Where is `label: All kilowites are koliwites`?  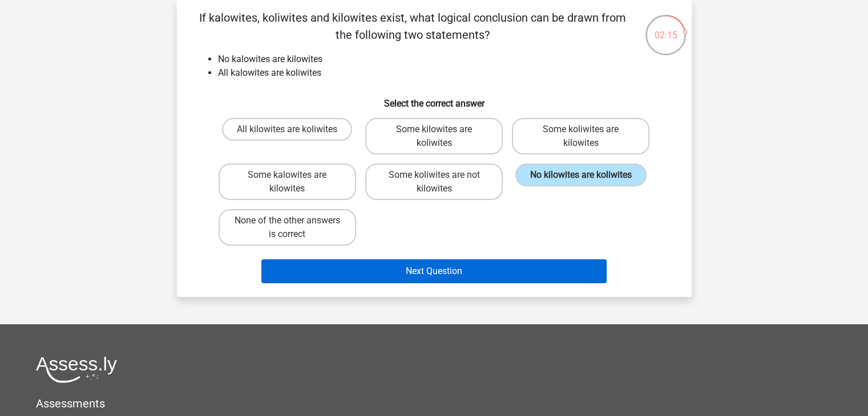
label: All kilowites are koliwites is located at coordinates (287, 130).